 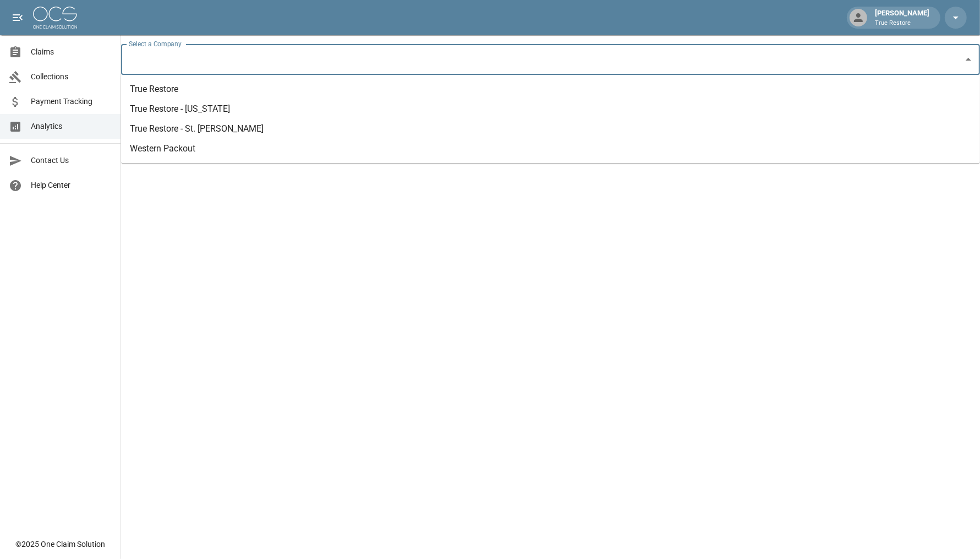 I want to click on button: Close, so click(x=968, y=59).